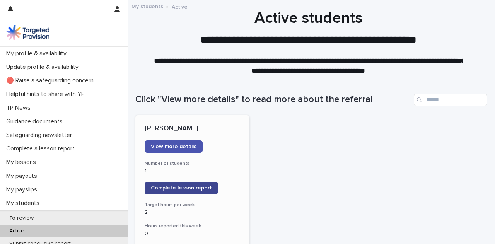 Image resolution: width=495 pixels, height=244 pixels. I want to click on p: To review, so click(21, 218).